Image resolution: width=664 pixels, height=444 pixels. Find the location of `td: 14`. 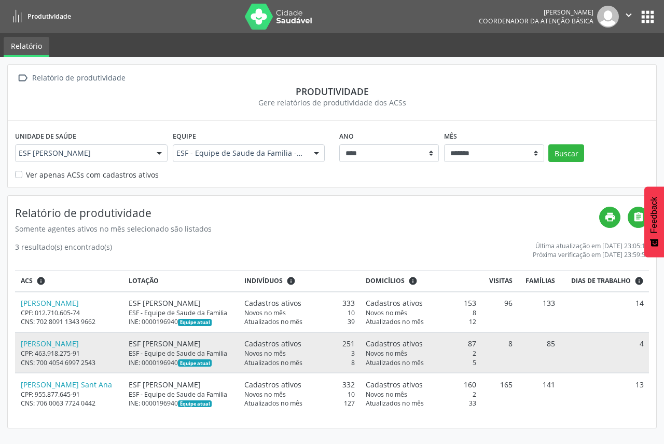

td: 14 is located at coordinates (605, 312).